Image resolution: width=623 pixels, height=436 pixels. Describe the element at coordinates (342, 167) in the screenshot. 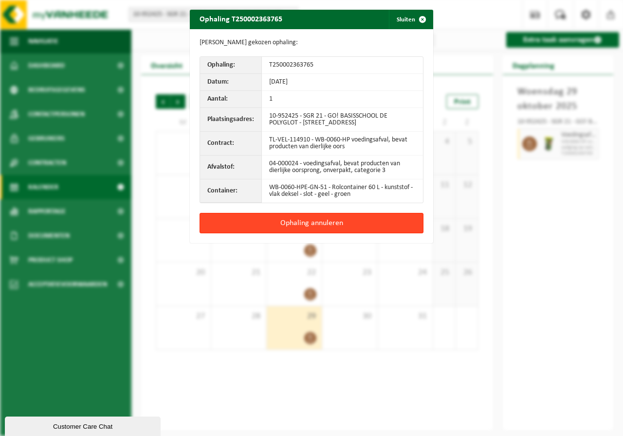

I see `td: 04-000024 - voedingsafval, bevat producten van dierlijke oorsprong, onverpakt, categorie 3` at that location.